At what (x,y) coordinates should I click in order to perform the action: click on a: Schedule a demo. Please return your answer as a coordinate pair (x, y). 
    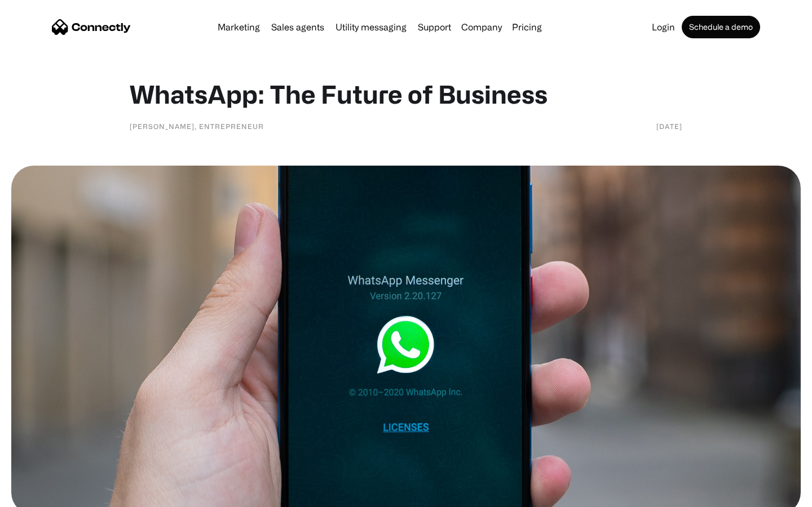
    Looking at the image, I should click on (720, 27).